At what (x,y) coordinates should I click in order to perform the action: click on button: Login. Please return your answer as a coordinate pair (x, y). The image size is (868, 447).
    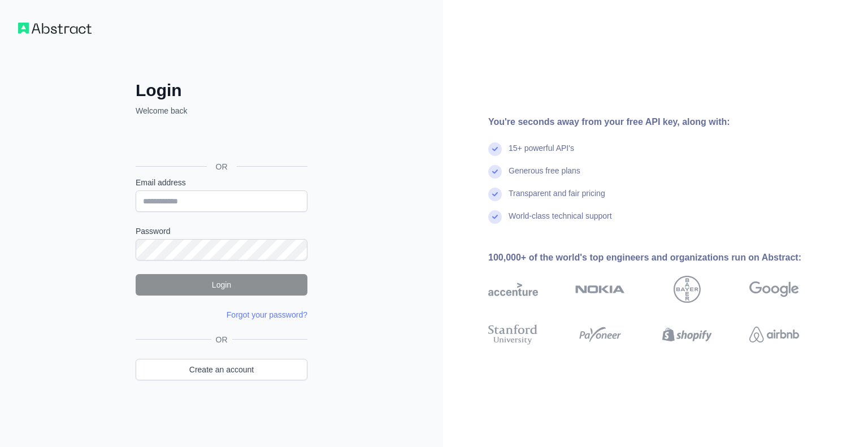
    Looking at the image, I should click on (222, 284).